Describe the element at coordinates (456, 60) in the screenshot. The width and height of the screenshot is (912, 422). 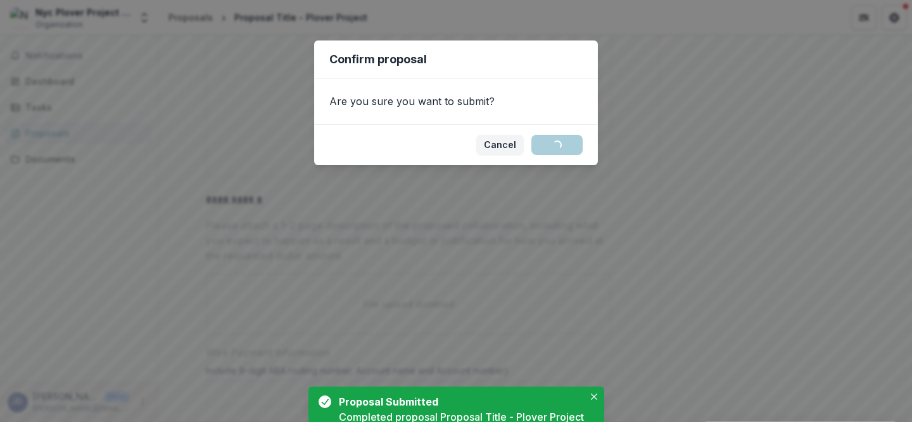
I see `header: Confirm proposal` at that location.